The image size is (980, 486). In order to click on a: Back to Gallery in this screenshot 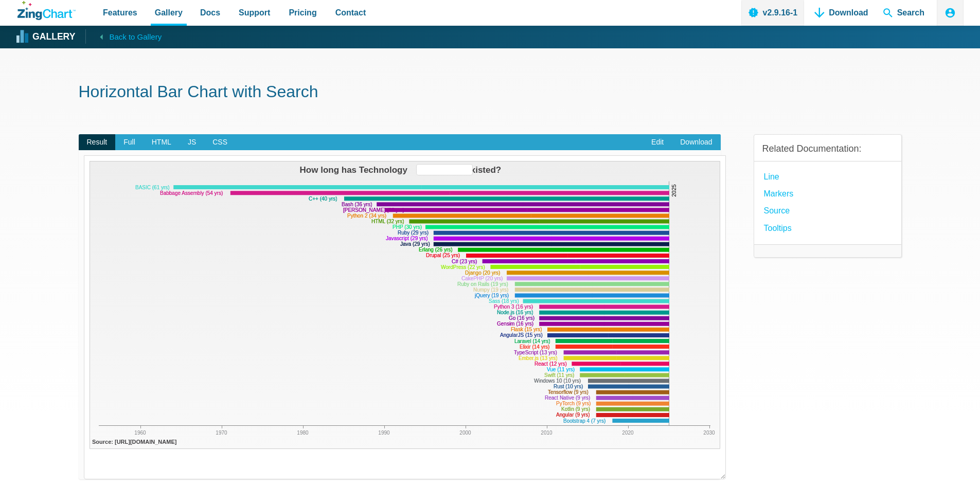, I will do `click(123, 37)`.